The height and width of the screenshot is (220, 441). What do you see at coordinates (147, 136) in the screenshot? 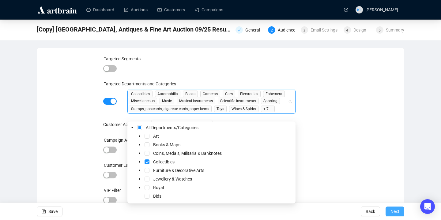
I see `span: Select Art` at bounding box center [147, 136].